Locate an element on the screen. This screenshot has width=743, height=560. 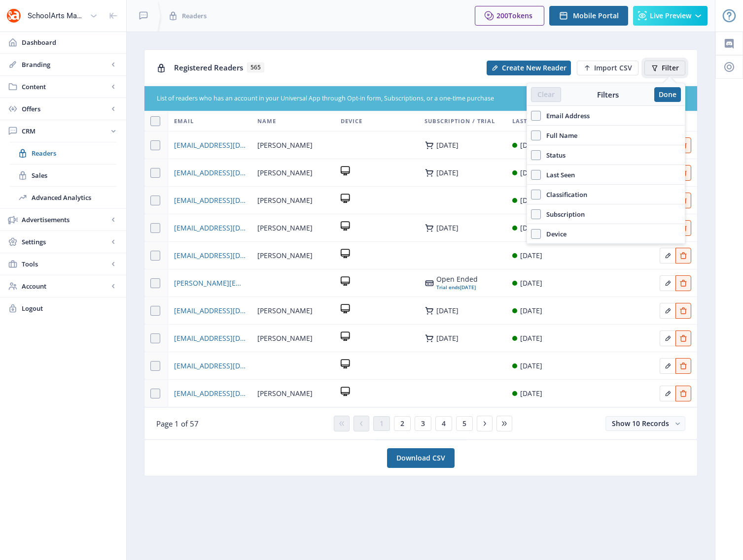
button: 5 is located at coordinates (464, 424).